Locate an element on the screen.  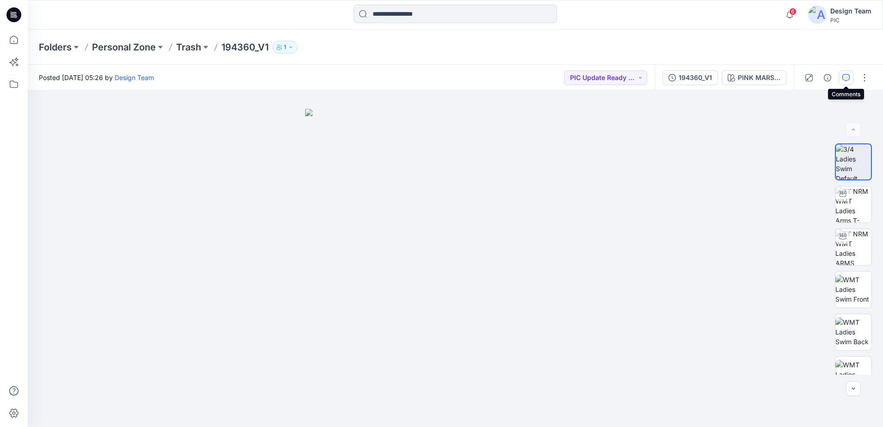
p: 194360_V1 is located at coordinates (245, 47).